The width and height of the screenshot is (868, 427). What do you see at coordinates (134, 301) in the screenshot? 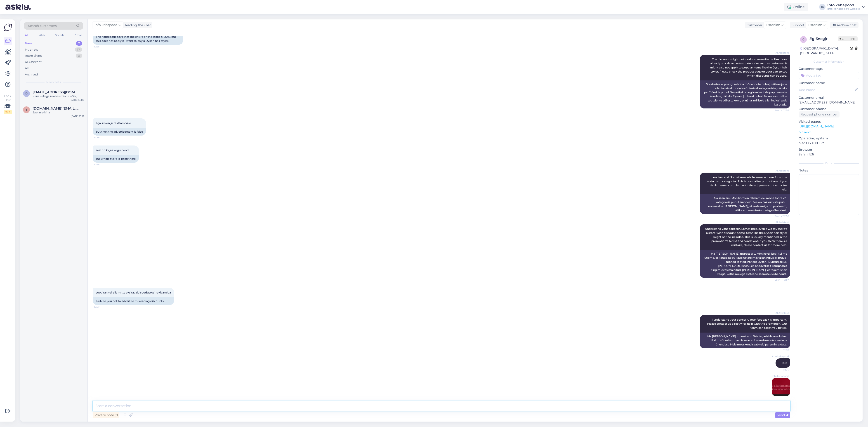
I see `div: I advise you not to advertise misleading discounts.` at bounding box center [134, 301].